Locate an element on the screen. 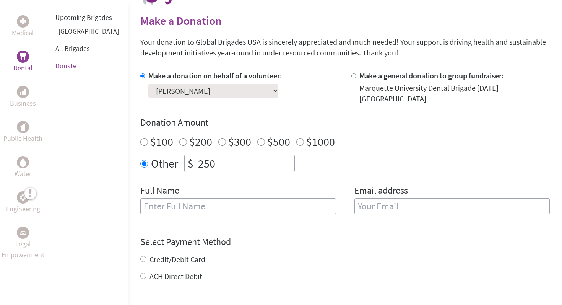 This screenshot has height=305, width=562. a: Donate is located at coordinates (66, 65).